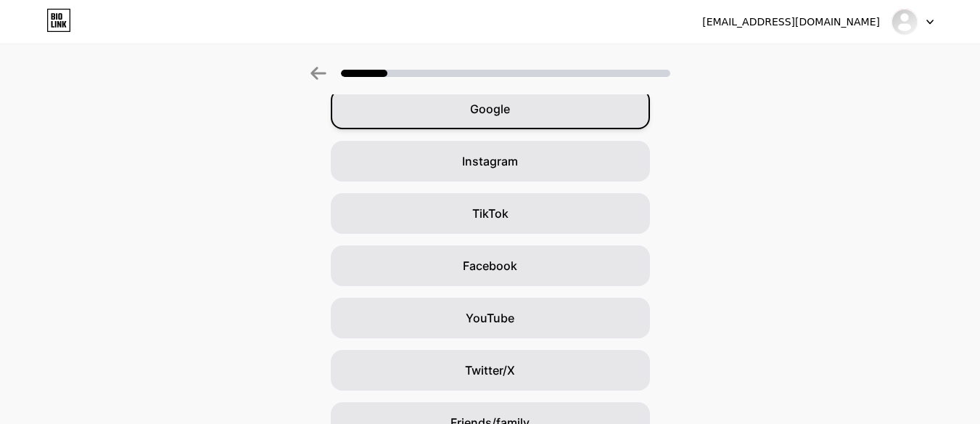 Image resolution: width=980 pixels, height=424 pixels. What do you see at coordinates (490, 318) in the screenshot?
I see `span: YouTube` at bounding box center [490, 318].